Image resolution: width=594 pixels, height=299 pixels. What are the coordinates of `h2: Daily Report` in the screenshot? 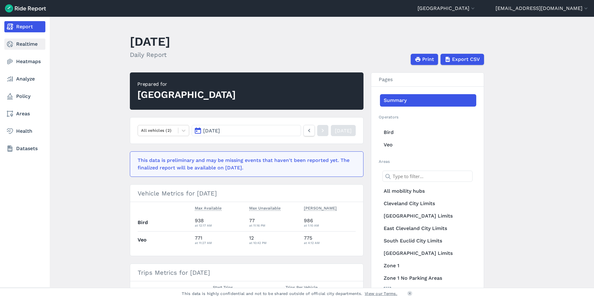 It's located at (150, 55).